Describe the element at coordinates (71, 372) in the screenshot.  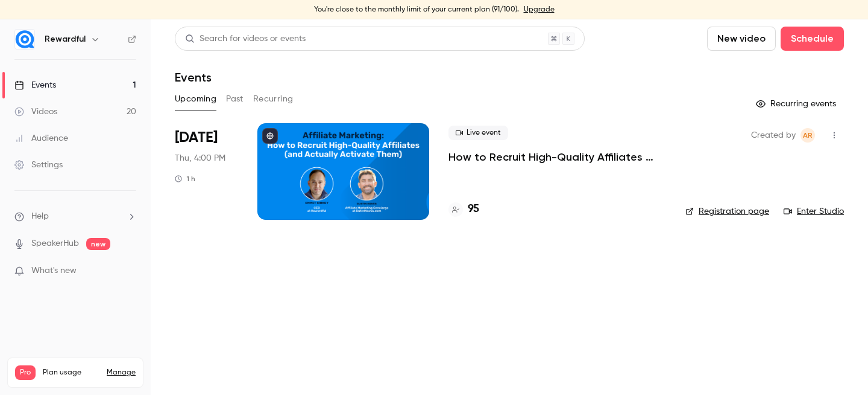
I see `span: Plan usage` at that location.